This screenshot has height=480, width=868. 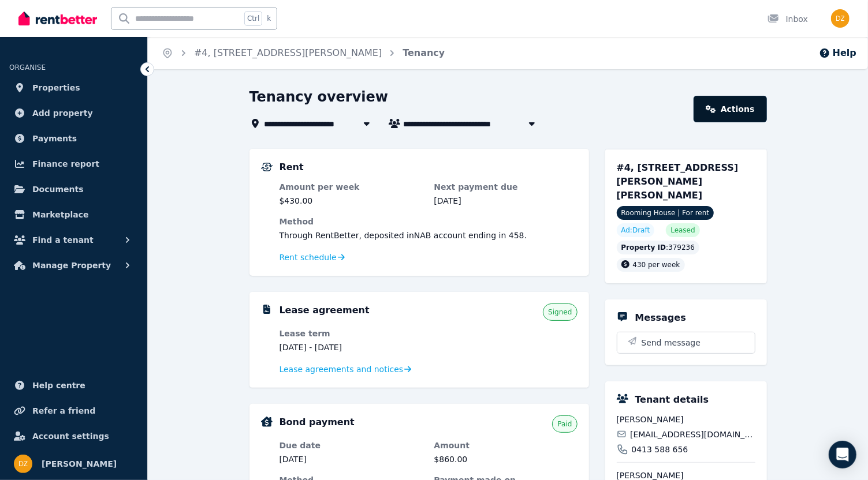 I want to click on dt: Amount, so click(x=506, y=446).